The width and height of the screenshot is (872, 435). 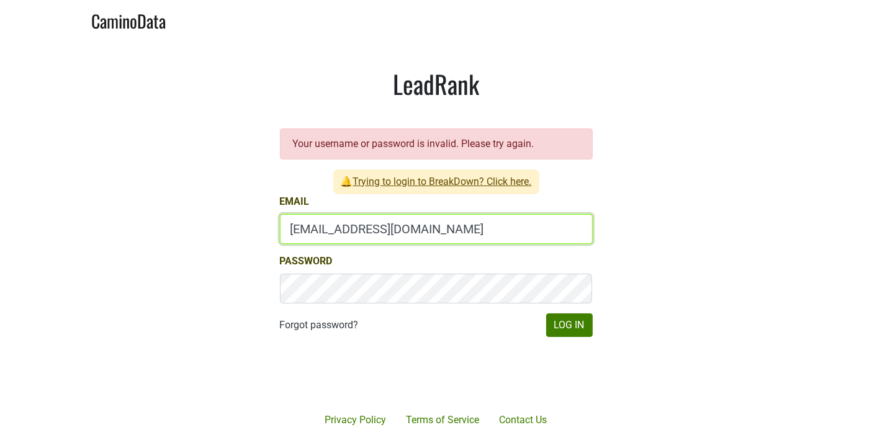 I want to click on a: Forgot password?, so click(x=319, y=325).